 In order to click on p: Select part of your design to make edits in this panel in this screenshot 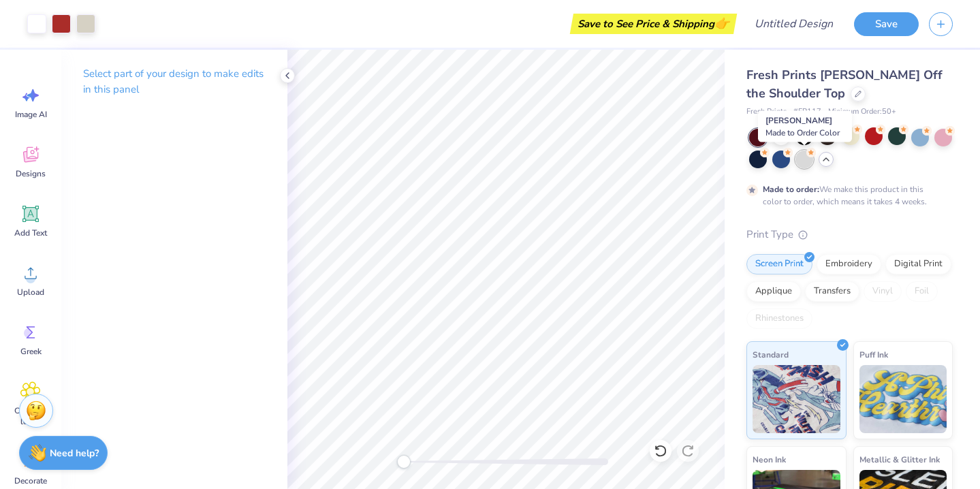, I will do `click(174, 82)`.